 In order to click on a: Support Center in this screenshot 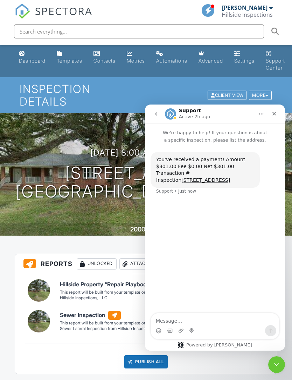, I will do `click(275, 61)`.